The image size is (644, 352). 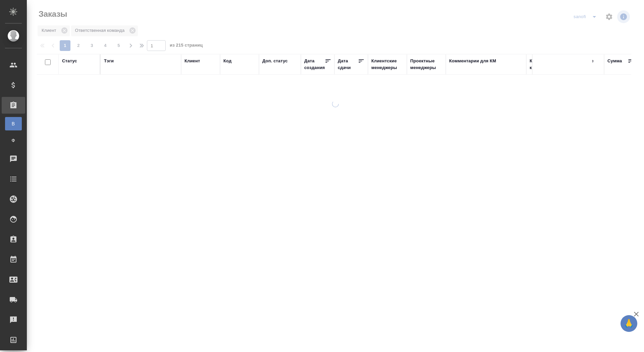 I want to click on span: Ф, so click(x=13, y=141).